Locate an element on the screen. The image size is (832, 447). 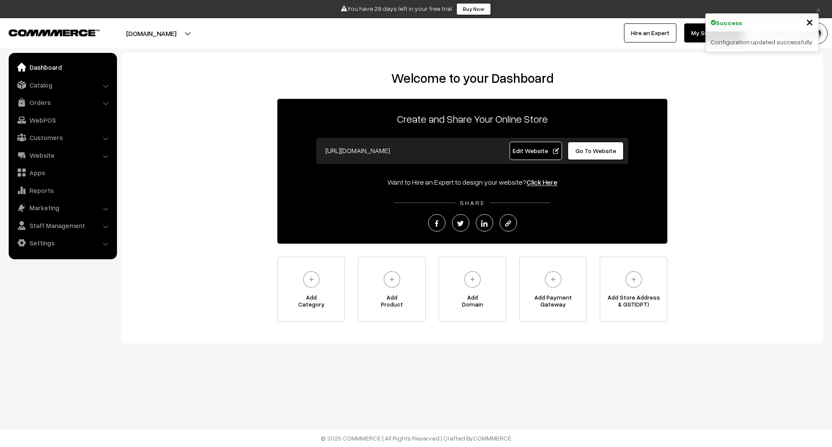
a: Click Here is located at coordinates (541, 182).